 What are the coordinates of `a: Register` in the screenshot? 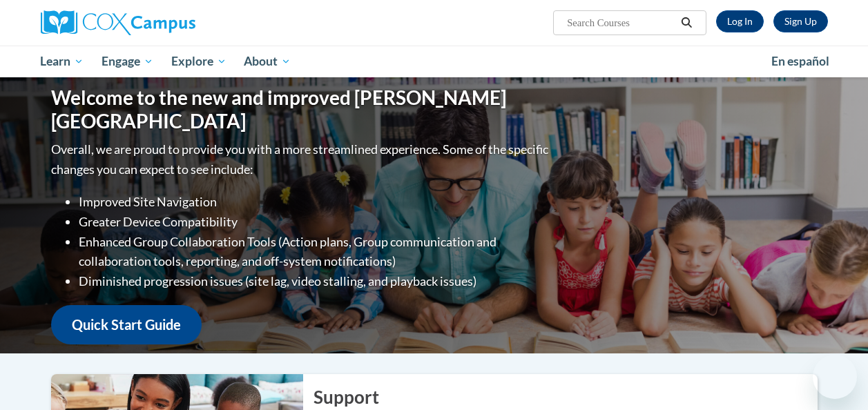 It's located at (801, 21).